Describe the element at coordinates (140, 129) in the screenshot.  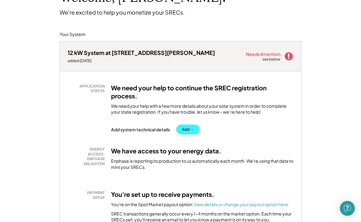
I see `div: Add system technical details` at that location.